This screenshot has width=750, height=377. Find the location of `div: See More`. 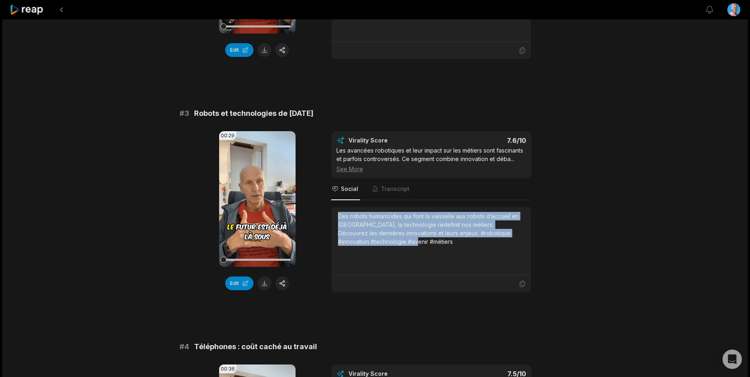

div: See More is located at coordinates (431, 169).